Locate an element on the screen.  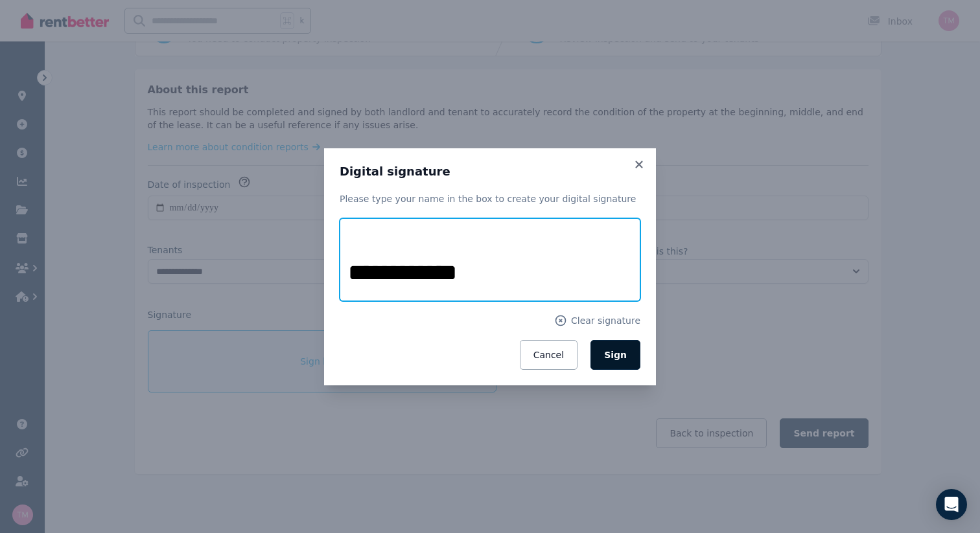
div: Open Intercom Messenger is located at coordinates (951, 504).